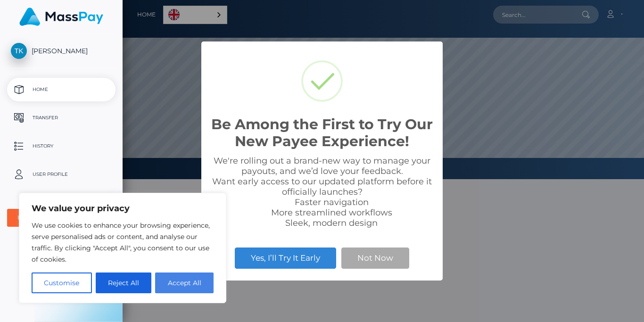  I want to click on img: MassPay, so click(61, 16).